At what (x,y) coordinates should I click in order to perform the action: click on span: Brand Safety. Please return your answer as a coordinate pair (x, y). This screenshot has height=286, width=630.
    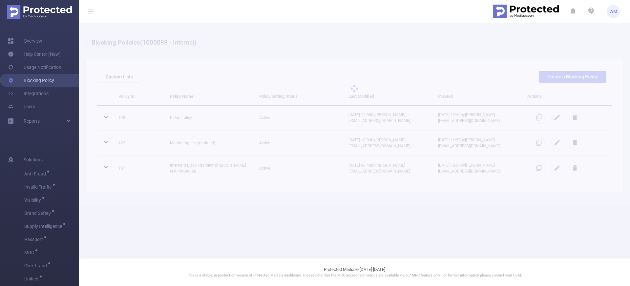
    Looking at the image, I should click on (39, 213).